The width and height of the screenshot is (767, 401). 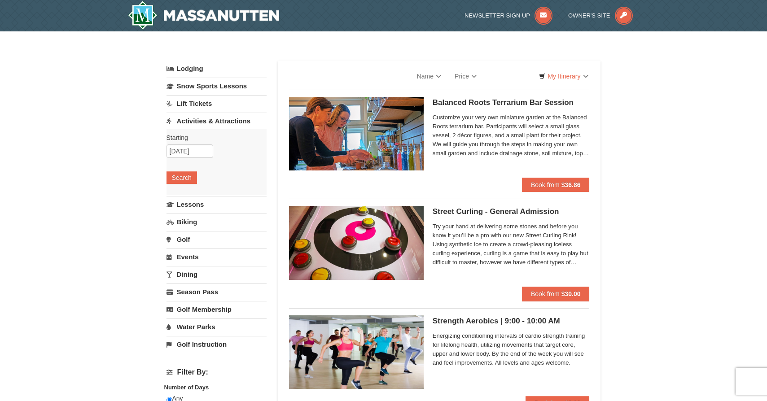 What do you see at coordinates (216, 86) in the screenshot?
I see `a: Snow Sports Lessons` at bounding box center [216, 86].